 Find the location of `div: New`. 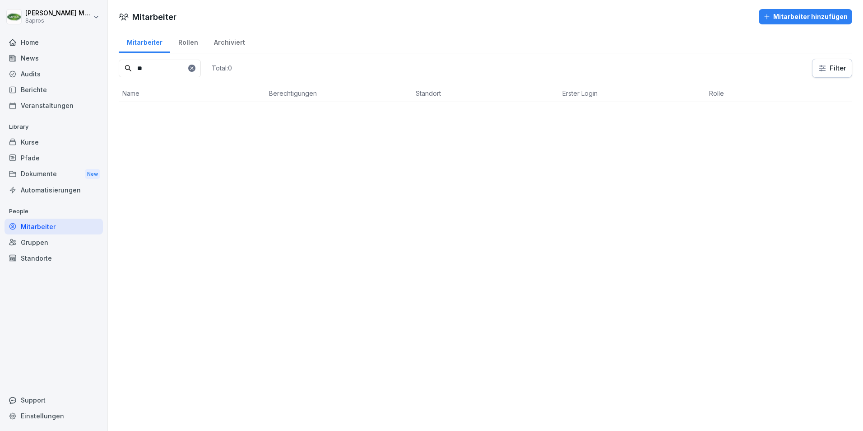

div: New is located at coordinates (93, 174).